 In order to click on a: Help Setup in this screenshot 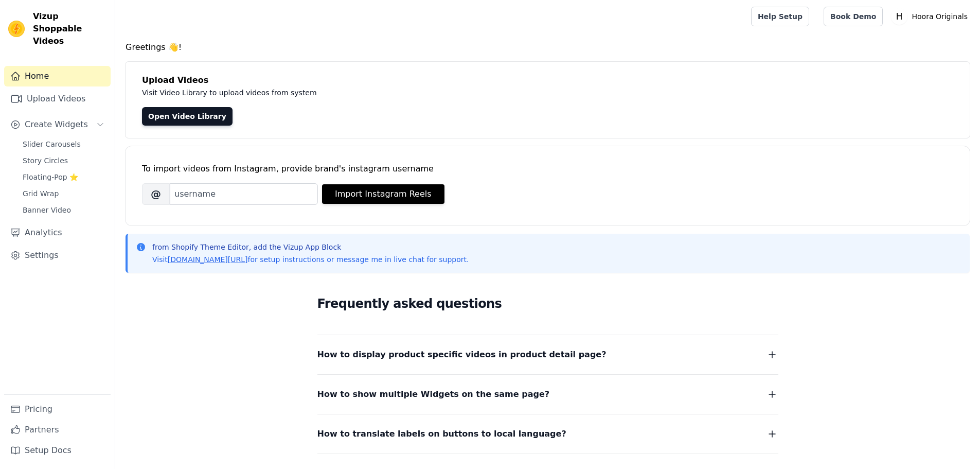, I will do `click(779, 16)`.